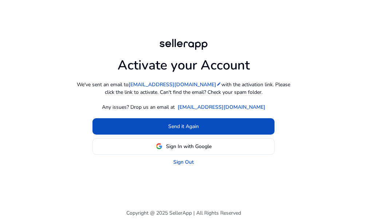  I want to click on p: We've sent an email to with the activation link. Please click the link to activate. Can't find th..., so click(183, 88).